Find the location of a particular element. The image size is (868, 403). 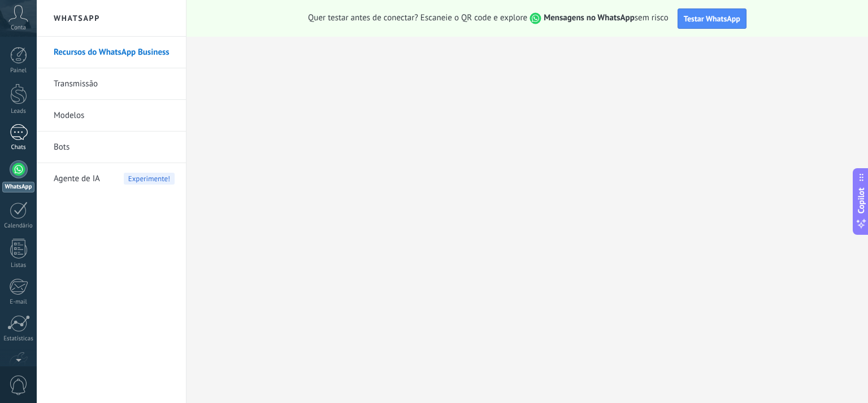

li: Bots is located at coordinates (111, 148).